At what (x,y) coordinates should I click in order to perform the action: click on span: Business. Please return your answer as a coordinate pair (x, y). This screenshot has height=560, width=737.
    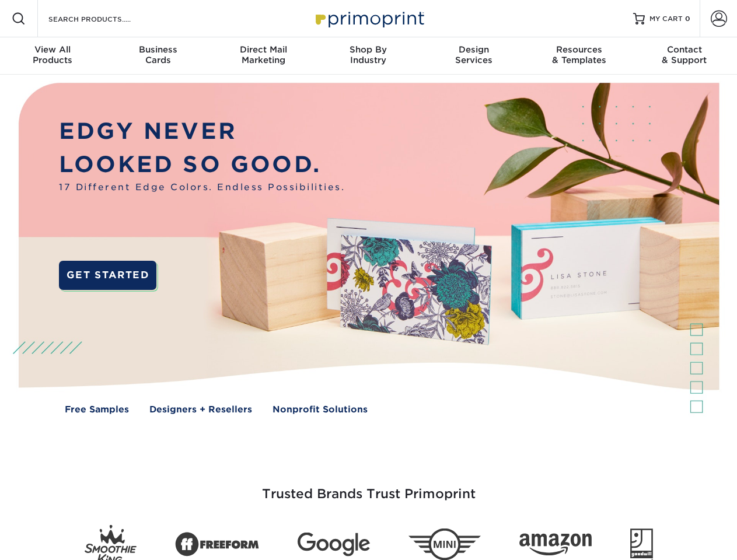
    Looking at the image, I should click on (157, 50).